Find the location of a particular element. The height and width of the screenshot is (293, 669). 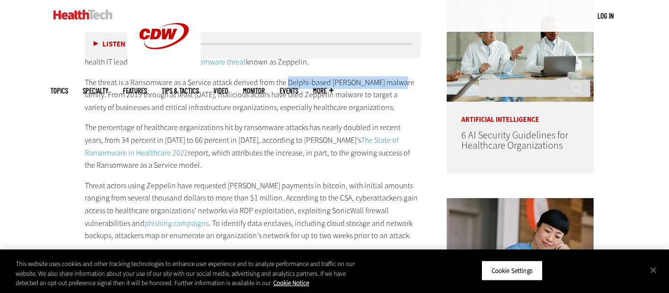

img: Home is located at coordinates (83, 15).